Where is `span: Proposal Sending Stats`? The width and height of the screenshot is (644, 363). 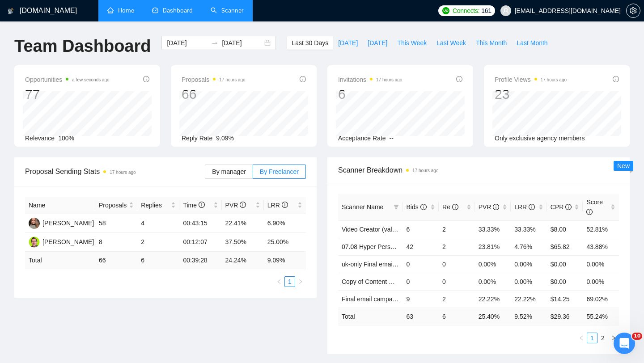 span: Proposal Sending Stats is located at coordinates (115, 171).